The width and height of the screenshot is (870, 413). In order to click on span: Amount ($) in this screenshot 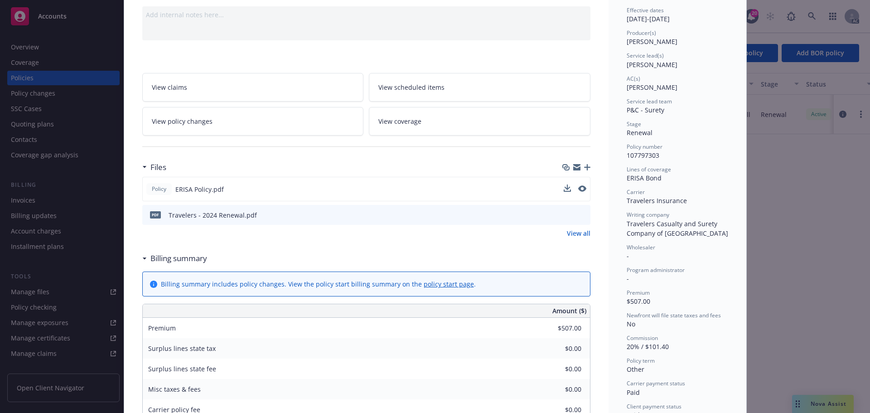, I will do `click(569, 310)`.